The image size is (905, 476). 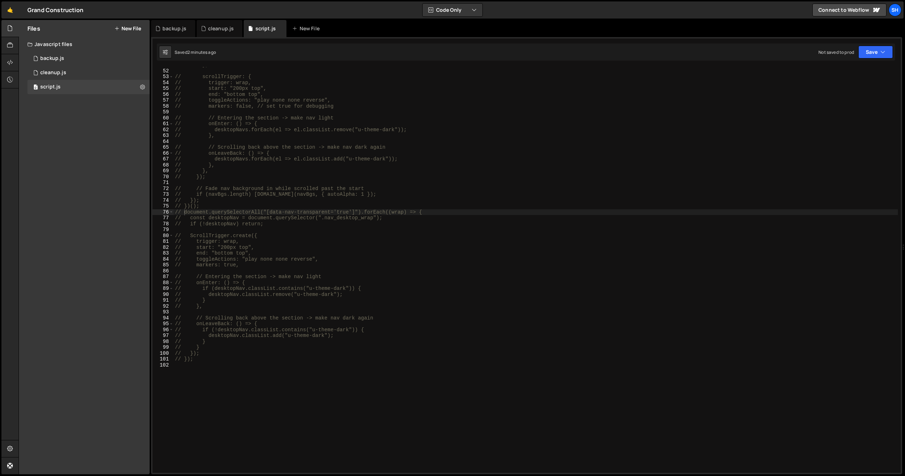 What do you see at coordinates (163, 88) in the screenshot?
I see `div: 55` at bounding box center [163, 88].